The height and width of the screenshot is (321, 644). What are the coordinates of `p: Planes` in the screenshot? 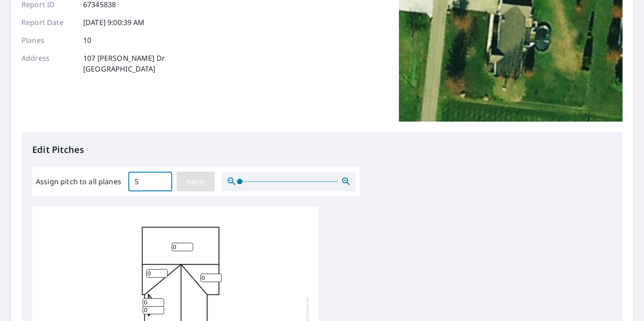 It's located at (48, 40).